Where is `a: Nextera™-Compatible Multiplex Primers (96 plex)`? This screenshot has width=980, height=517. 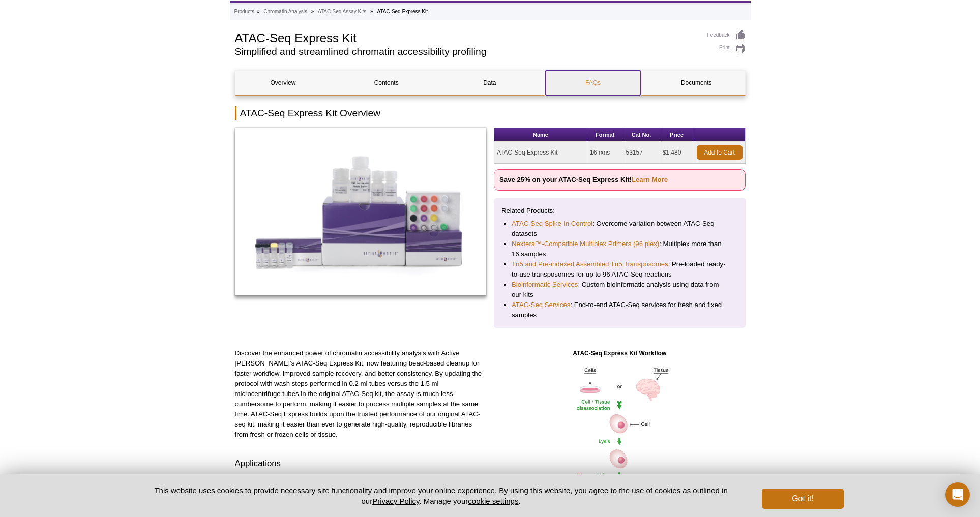
a: Nextera™-Compatible Multiplex Primers (96 plex) is located at coordinates (585, 244).